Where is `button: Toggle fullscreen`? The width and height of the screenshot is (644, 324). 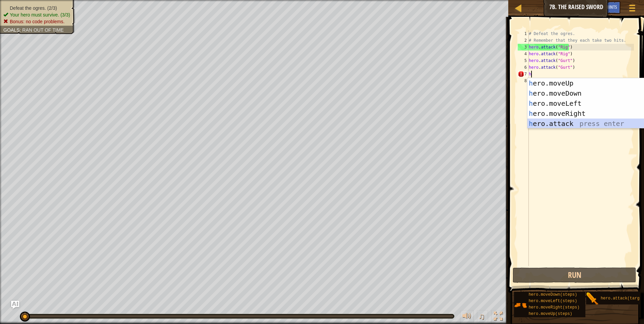
button: Toggle fullscreen is located at coordinates (498, 317).